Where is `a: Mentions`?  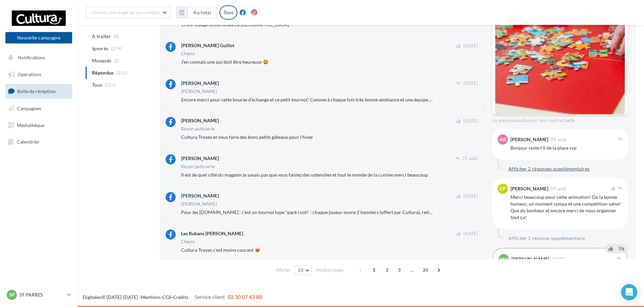 a: Mentions is located at coordinates (151, 298).